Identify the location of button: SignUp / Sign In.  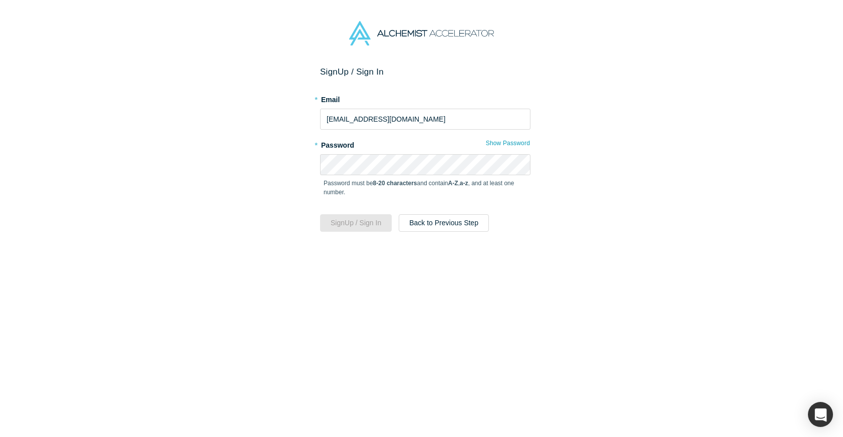
(356, 223).